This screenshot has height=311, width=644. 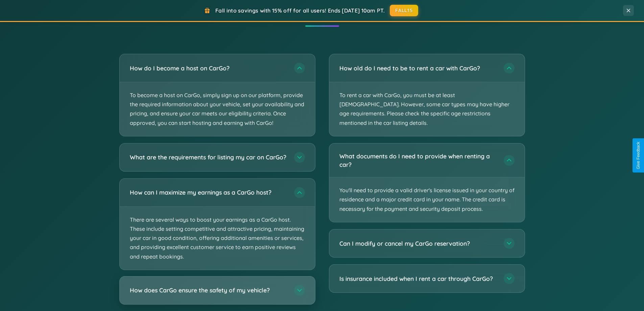 What do you see at coordinates (418, 243) in the screenshot?
I see `h3: Can I modify or cancel my CarGo reservation?` at bounding box center [418, 243].